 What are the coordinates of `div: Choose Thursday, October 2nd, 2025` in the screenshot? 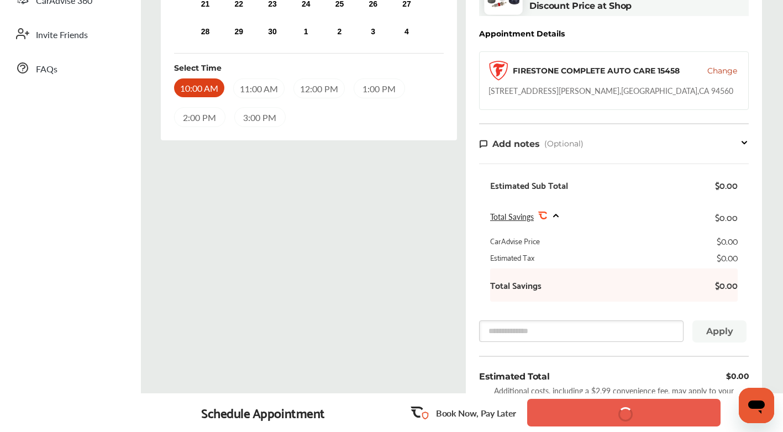 It's located at (339, 32).